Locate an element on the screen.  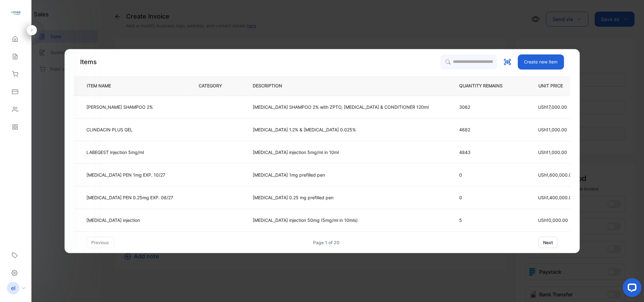
p: UNIT PRICE is located at coordinates (561, 85).